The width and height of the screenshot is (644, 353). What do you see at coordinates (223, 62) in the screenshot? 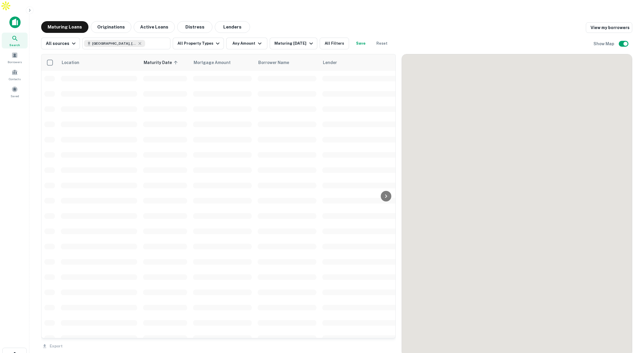
I see `th: Mortgage Amount` at bounding box center [223, 62].